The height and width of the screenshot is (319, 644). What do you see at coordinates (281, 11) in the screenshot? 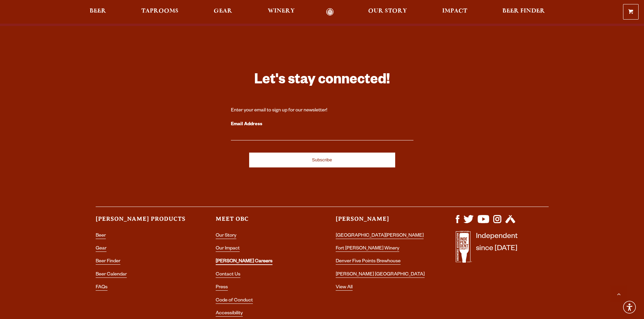
I see `span: Winery` at bounding box center [281, 11].